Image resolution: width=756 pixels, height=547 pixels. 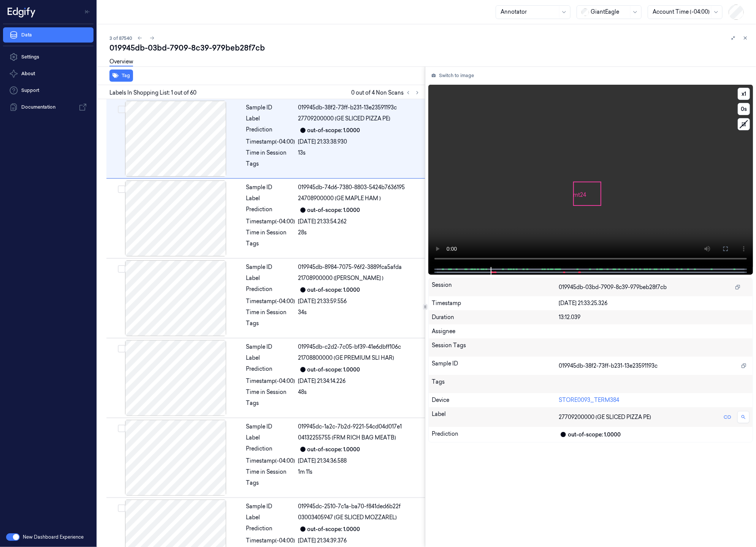 I want to click on a: Overview, so click(x=121, y=62).